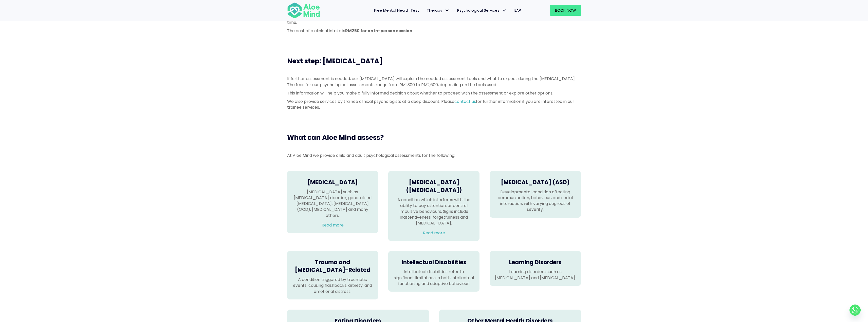 This screenshot has width=868, height=322. I want to click on h4: Learning Disorders, so click(535, 263).